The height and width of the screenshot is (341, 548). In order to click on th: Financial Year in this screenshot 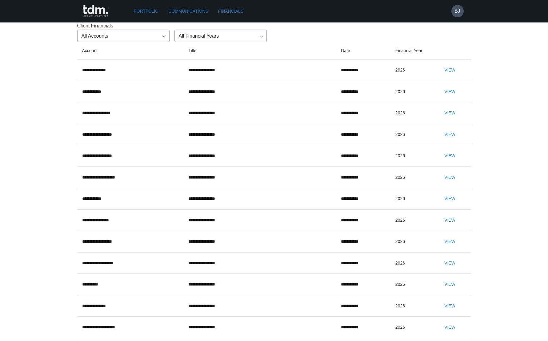, I will do `click(413, 50)`.